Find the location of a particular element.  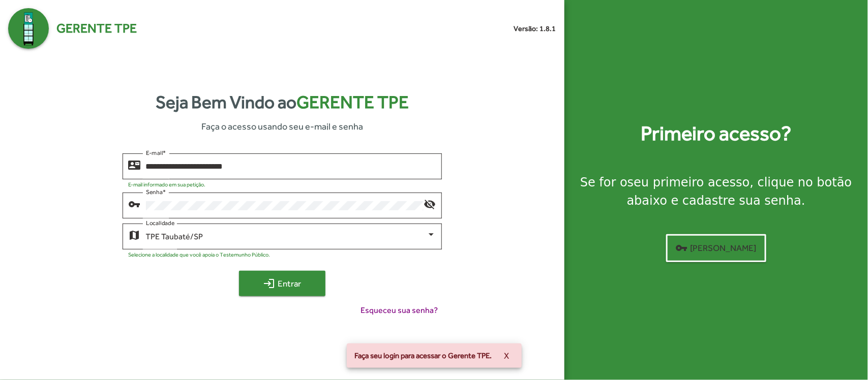

button: Entrar is located at coordinates (282, 283).